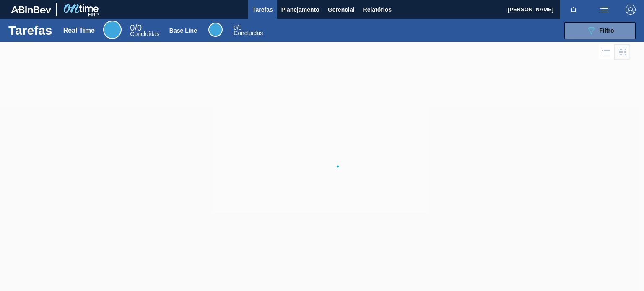 Image resolution: width=644 pixels, height=291 pixels. I want to click on span: Gerencial, so click(341, 10).